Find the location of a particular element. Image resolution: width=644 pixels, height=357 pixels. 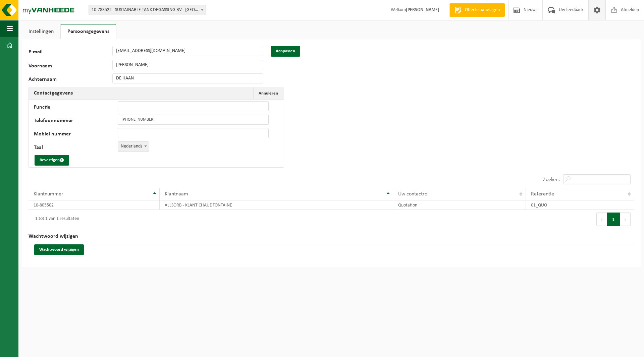

span: Referentie is located at coordinates (542, 194).